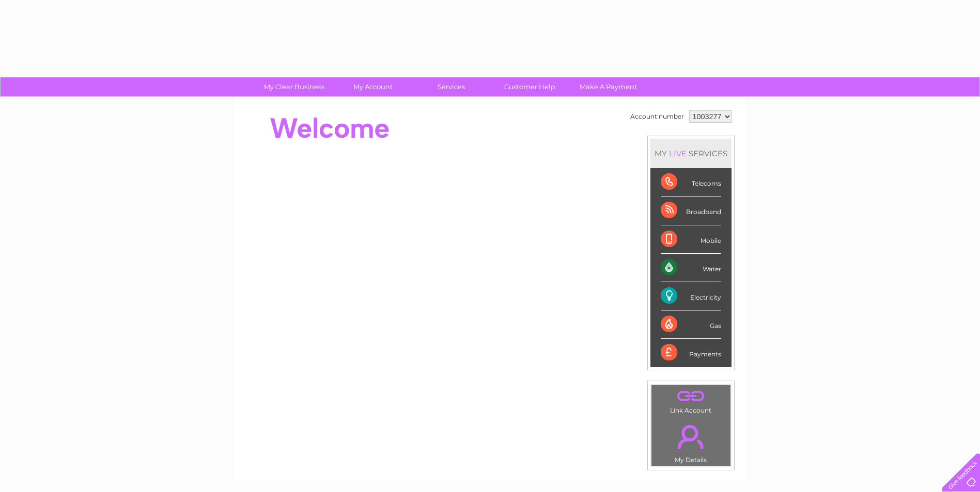  Describe the element at coordinates (690, 400) in the screenshot. I see `td: Link Account` at that location.